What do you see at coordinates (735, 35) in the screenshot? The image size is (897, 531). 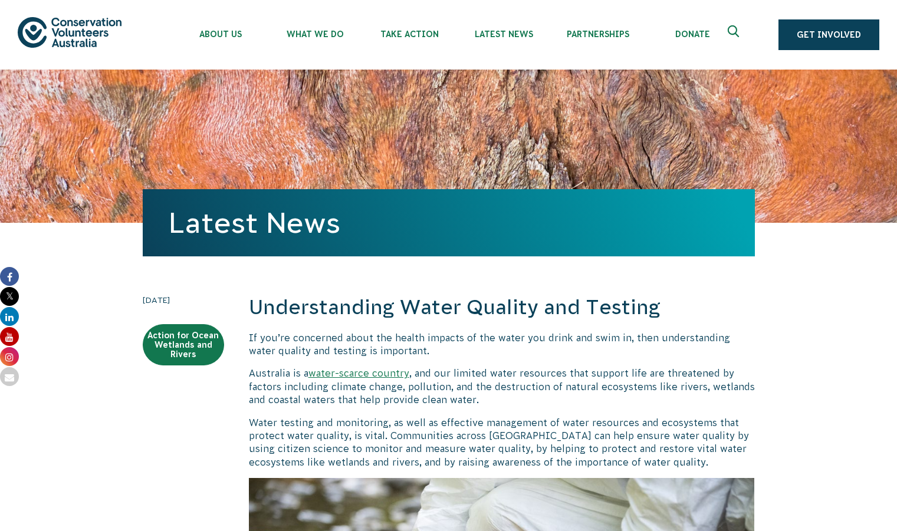 I see `span: Expand search box` at bounding box center [735, 35].